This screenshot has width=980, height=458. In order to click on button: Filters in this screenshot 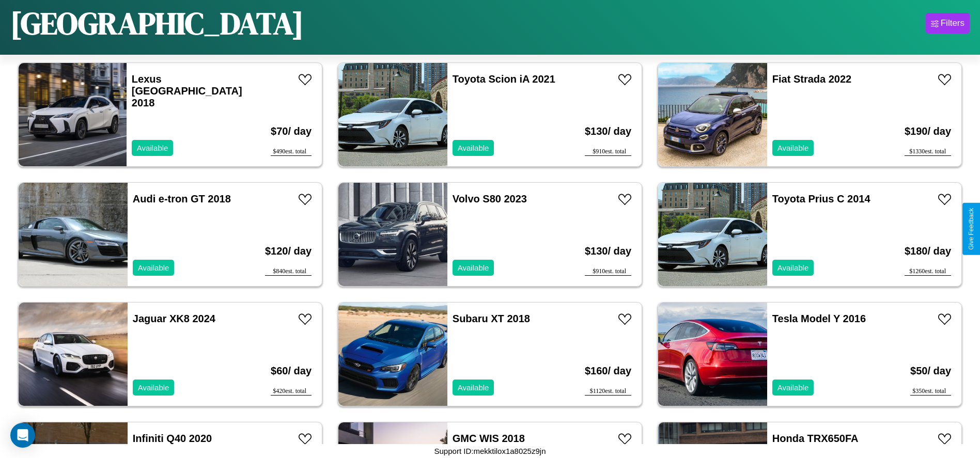, I will do `click(947, 23)`.